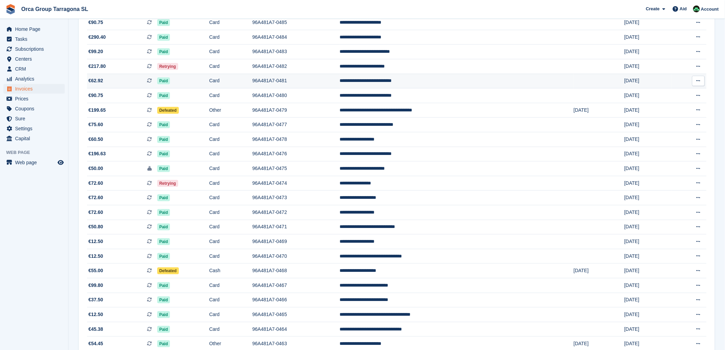 The image size is (725, 350). I want to click on font: 96A481A7-0485, so click(270, 22).